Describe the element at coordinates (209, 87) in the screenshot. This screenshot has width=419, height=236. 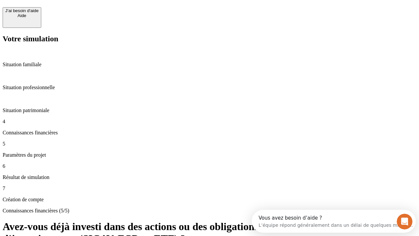
I see `p: Situation professionnelle` at that location.